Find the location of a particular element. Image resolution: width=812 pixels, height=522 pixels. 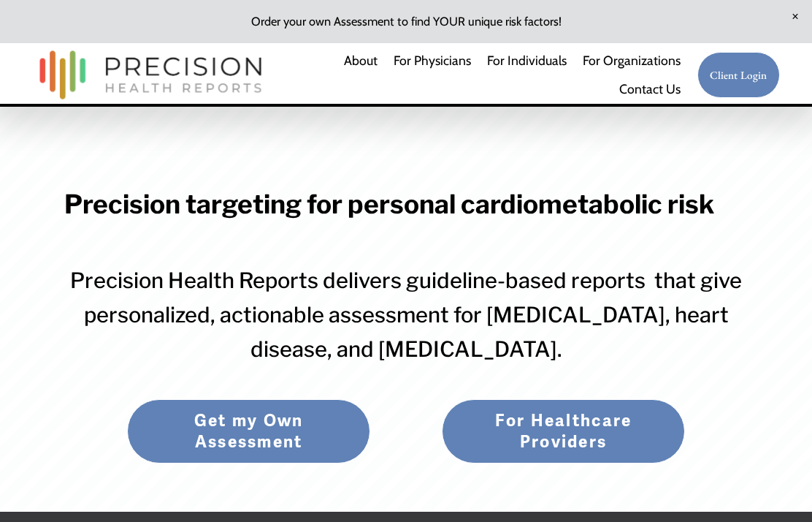

h3: Precision Health Reports delivers guideline-based reports that give personalized, actionable asse... is located at coordinates (406, 315).